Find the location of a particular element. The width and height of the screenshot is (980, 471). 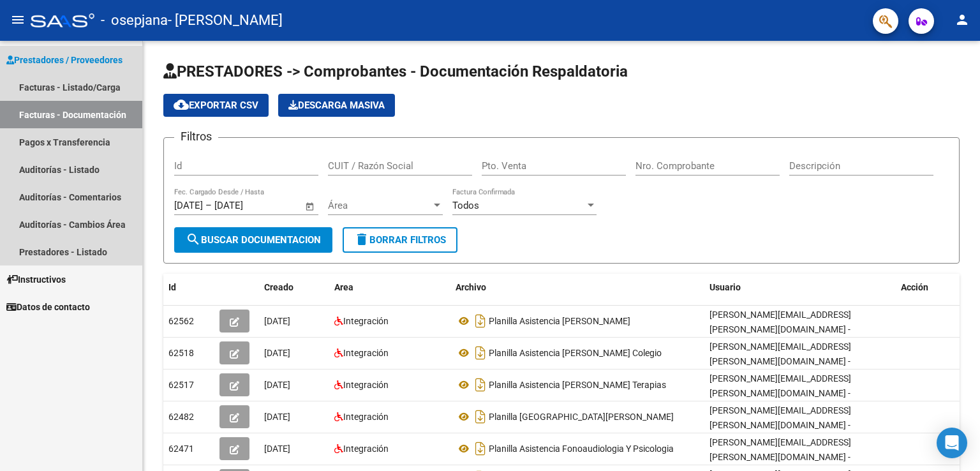

span: Instructivos is located at coordinates (35, 279).